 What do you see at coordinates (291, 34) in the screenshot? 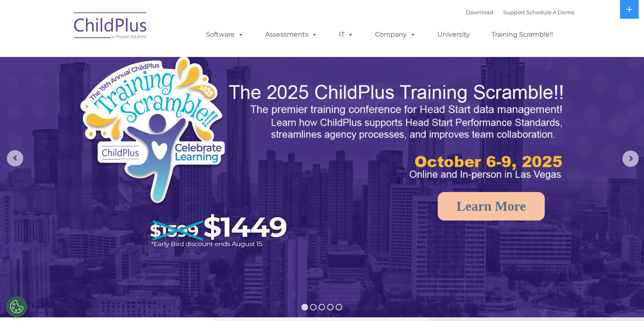
I see `a: Assessments` at bounding box center [291, 34].